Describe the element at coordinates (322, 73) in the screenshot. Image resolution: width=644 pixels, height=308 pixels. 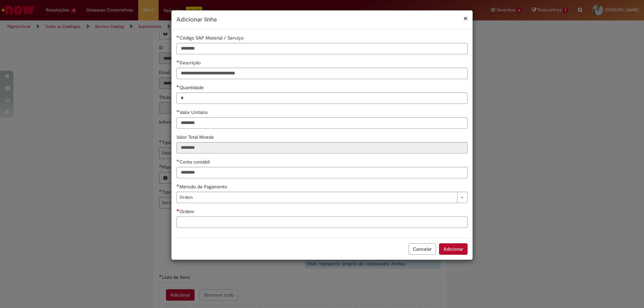
I see `input: Descrição` at that location.